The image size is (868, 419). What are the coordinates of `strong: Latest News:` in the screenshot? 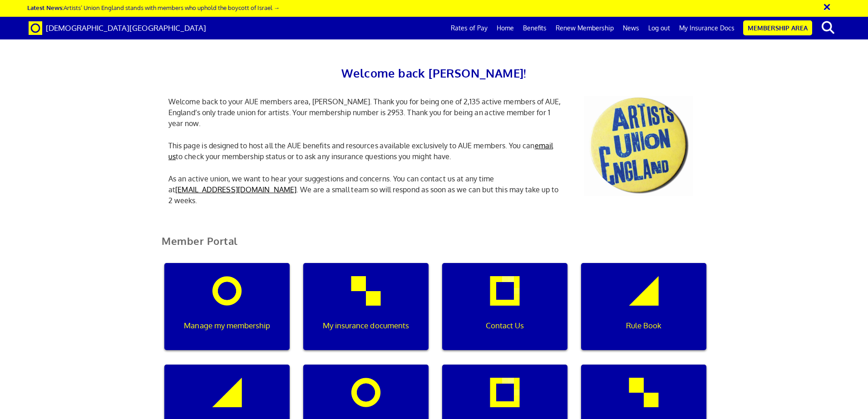 It's located at (45, 7).